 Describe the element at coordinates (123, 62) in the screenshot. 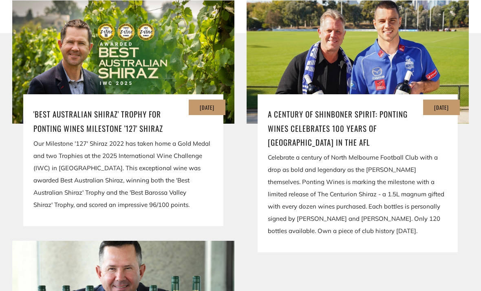

I see `img: 'Best Australian Shiraz' Trophy for Ponting Wines Milestone '127' Shiraz` at that location.